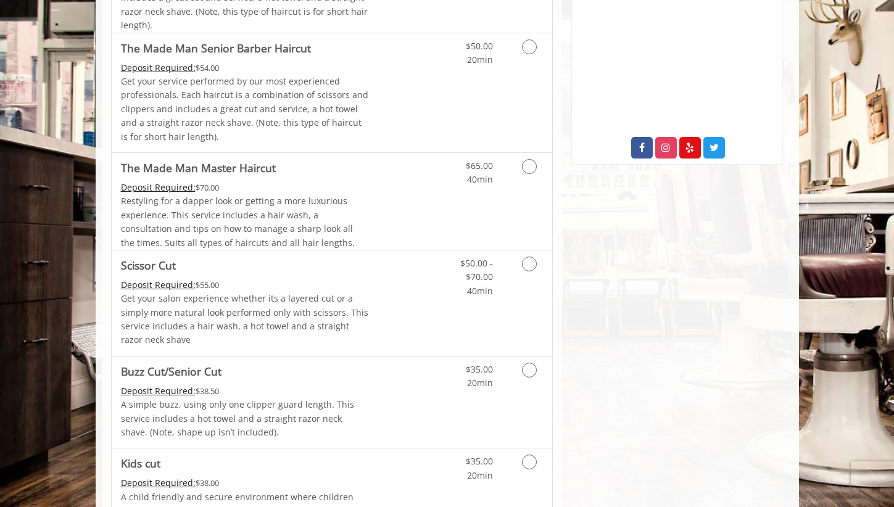  Describe the element at coordinates (245, 109) in the screenshot. I see `p: Get your service performed by our most experienced professionals. Each haircut is a combination o...` at that location.